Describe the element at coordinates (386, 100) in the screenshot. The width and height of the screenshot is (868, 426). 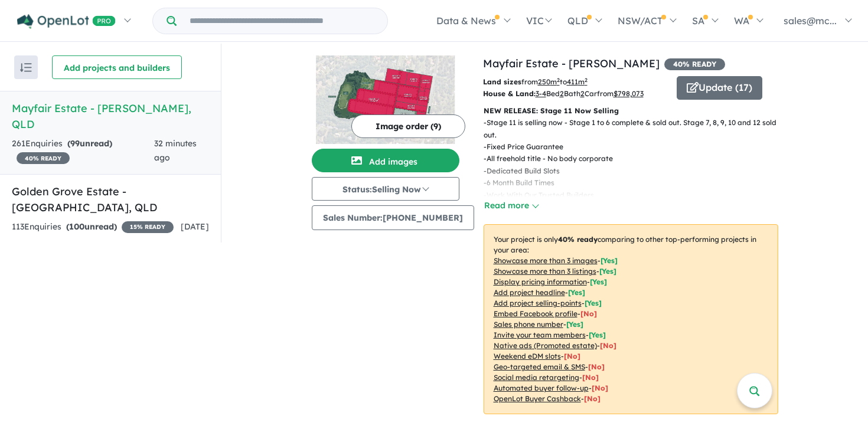
I see `a: Mayfair Estate - Joyner` at that location.